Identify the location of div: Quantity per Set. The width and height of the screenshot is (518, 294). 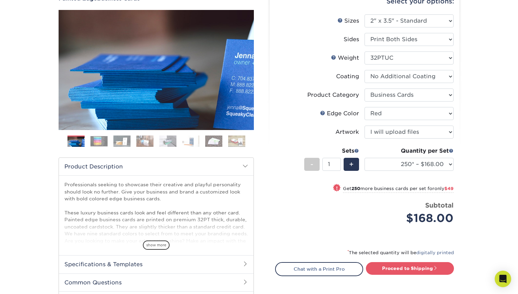
(409, 151).